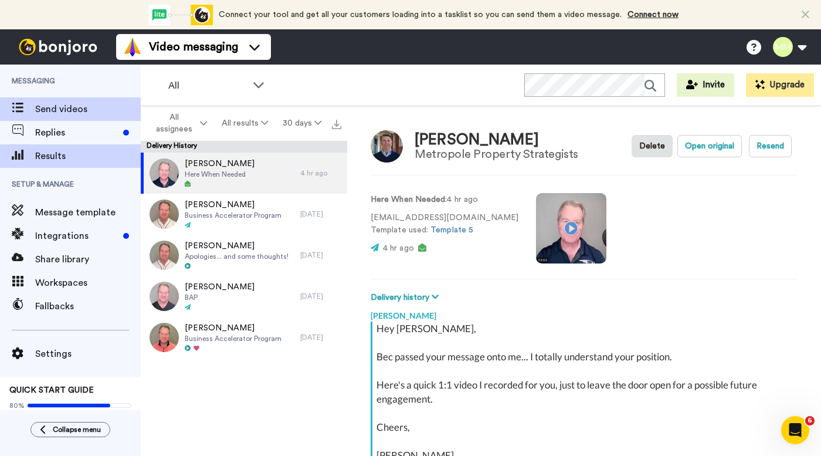  Describe the element at coordinates (179, 123) in the screenshot. I see `button: All assignees` at that location.